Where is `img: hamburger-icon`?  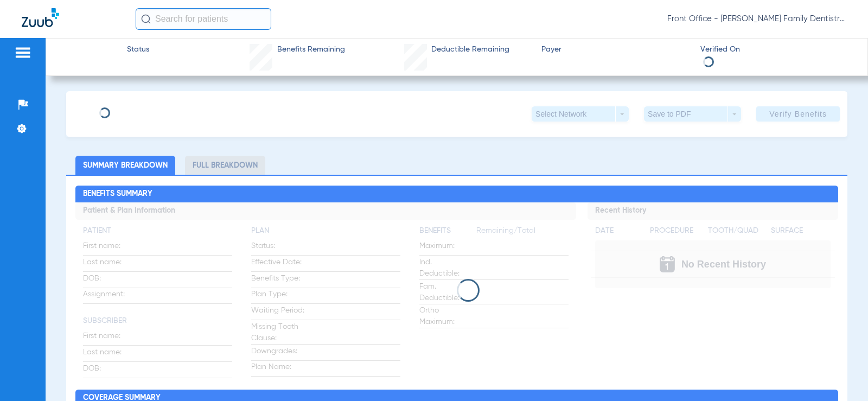 img: hamburger-icon is located at coordinates (23, 52).